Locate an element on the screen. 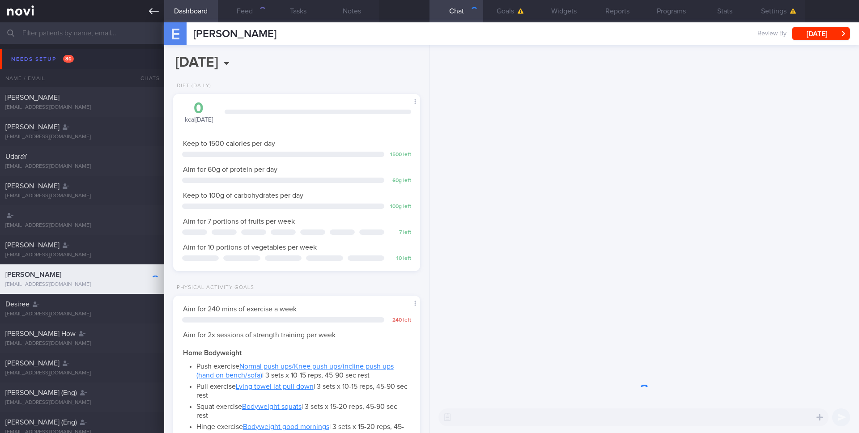 The height and width of the screenshot is (433, 859). a: Normal push ups/Knee push ups/incline push ups (hand on bench/sofa) is located at coordinates (295, 371).